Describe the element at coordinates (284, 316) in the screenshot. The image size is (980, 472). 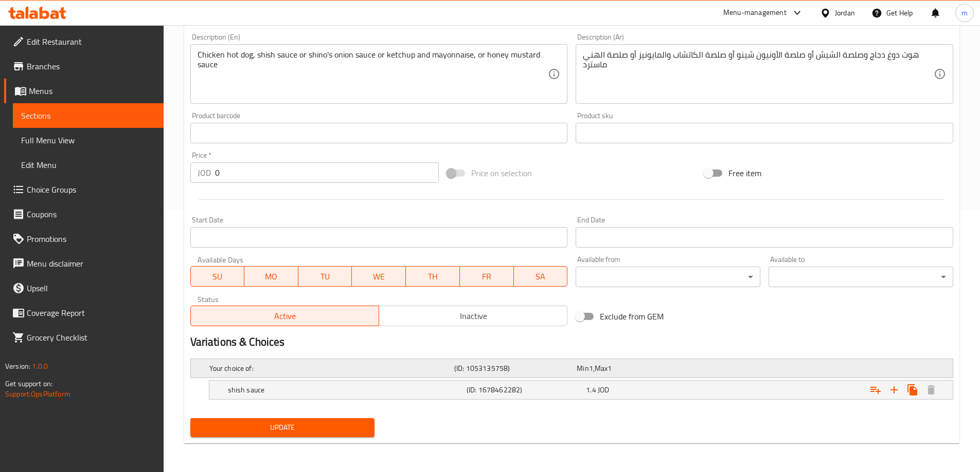
I see `button: Active` at that location.